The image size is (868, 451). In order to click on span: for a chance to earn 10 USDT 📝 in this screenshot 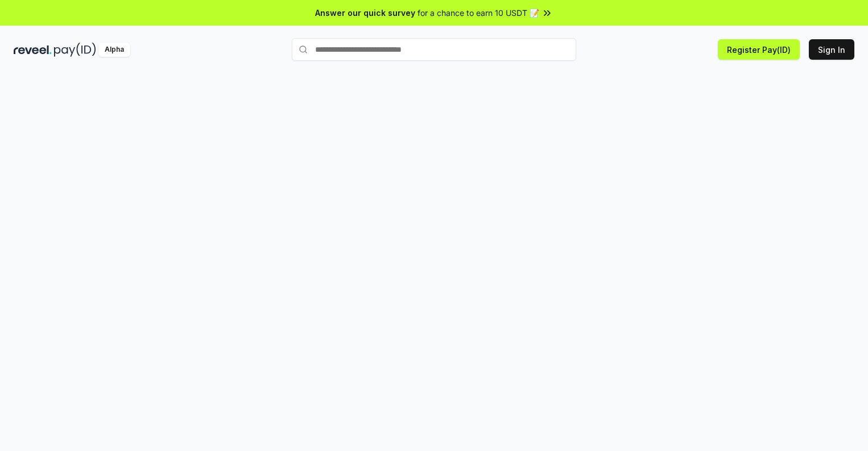, I will do `click(478, 12)`.